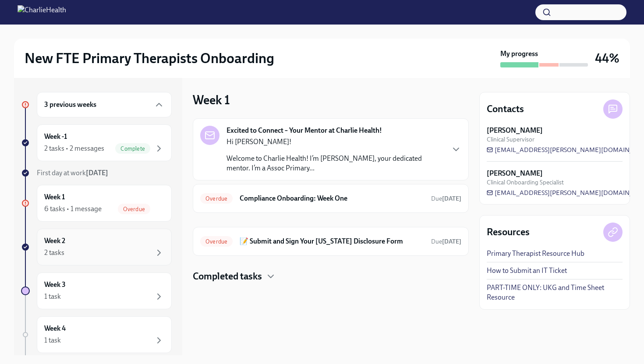  Describe the element at coordinates (505, 109) in the screenshot. I see `h4: Contacts` at that location.